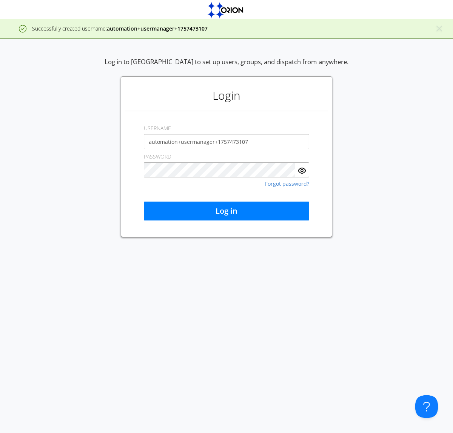 This screenshot has height=433, width=453. Describe the element at coordinates (157, 157) in the screenshot. I see `label: PASSWORD` at that location.